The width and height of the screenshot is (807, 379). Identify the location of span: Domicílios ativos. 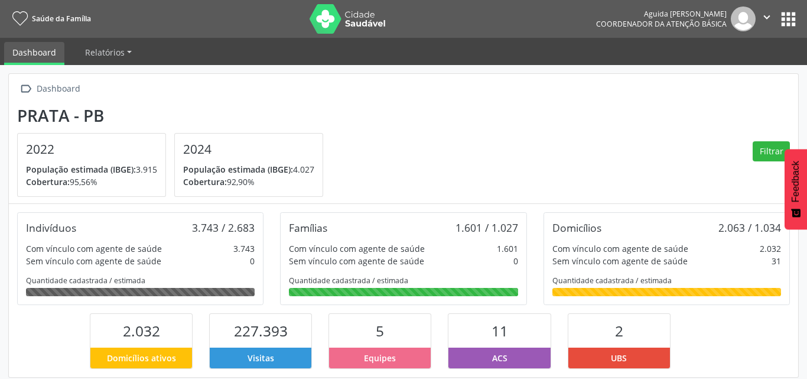
(141, 357).